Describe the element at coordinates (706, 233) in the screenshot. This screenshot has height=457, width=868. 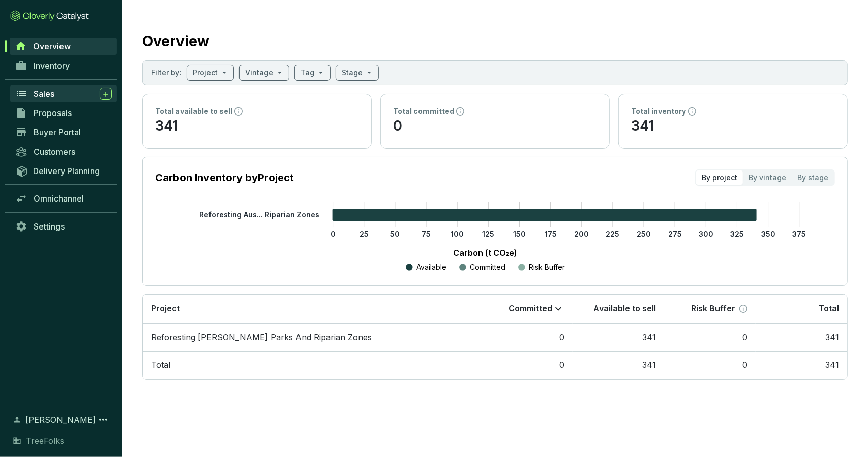
I see `tspan: 300` at that location.